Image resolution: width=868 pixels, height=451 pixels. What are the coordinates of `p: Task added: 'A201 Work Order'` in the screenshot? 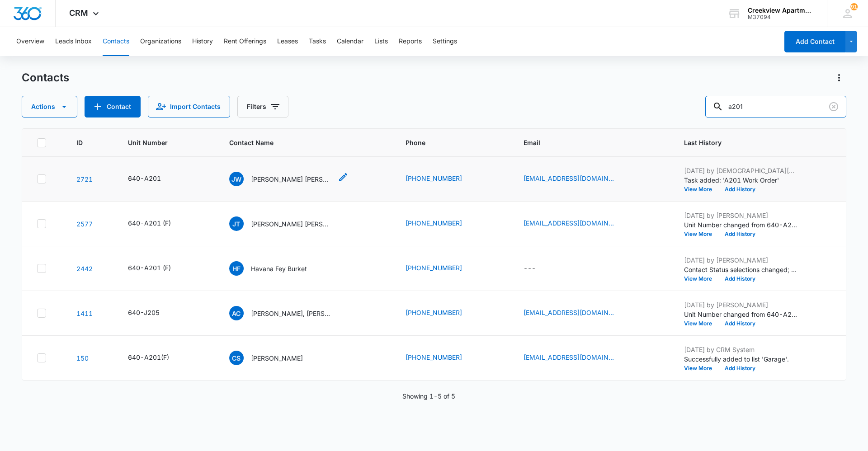 It's located at (741, 180).